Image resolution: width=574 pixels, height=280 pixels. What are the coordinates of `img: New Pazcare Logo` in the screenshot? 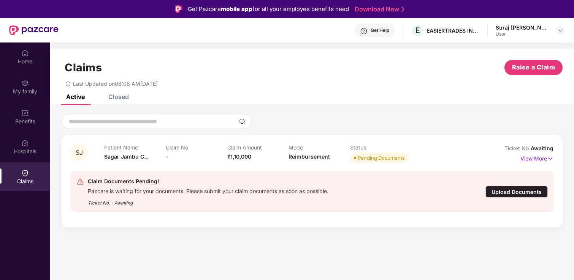 It's located at (34, 30).